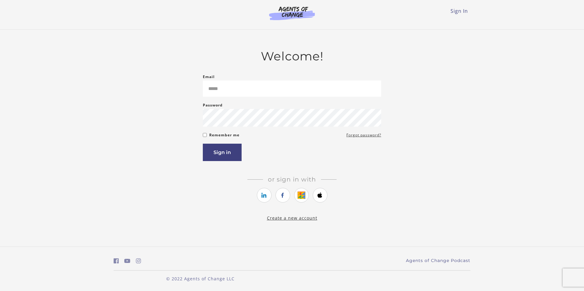 The image size is (584, 291). Describe the element at coordinates (127, 261) in the screenshot. I see `a: https://www.youtube.com/c/AgentsofChangeTestPrepbyMeaganMitchell (Open in a new window)` at that location.